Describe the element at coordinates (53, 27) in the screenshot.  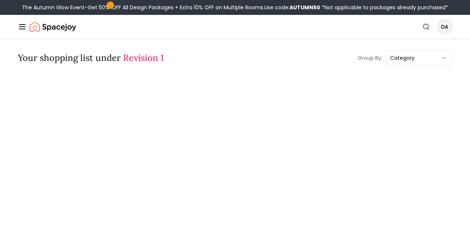
I see `a: Spacejoy` at that location.